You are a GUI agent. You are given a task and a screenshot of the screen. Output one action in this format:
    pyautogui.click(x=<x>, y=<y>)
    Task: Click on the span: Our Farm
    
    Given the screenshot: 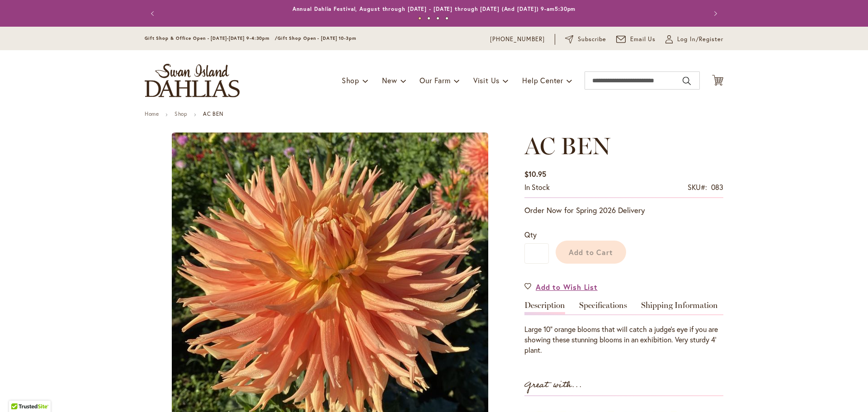 What is the action you would take?
    pyautogui.click(x=435, y=80)
    